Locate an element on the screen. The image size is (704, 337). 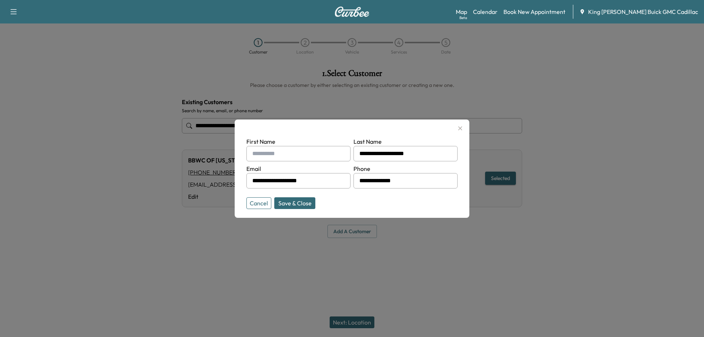
label: Last Name is located at coordinates (368, 142).